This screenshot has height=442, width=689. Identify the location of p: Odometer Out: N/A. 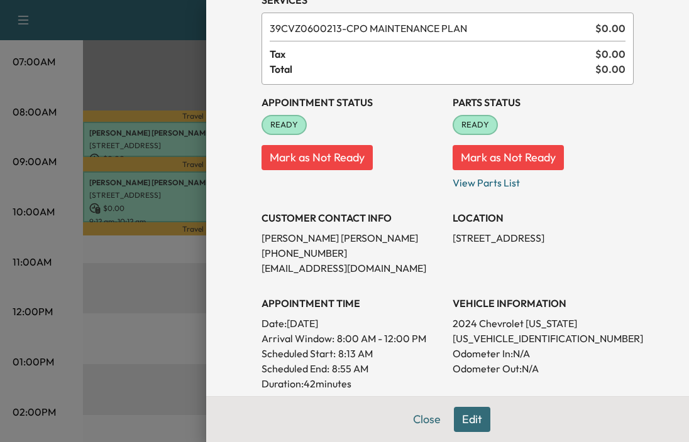
(543, 369).